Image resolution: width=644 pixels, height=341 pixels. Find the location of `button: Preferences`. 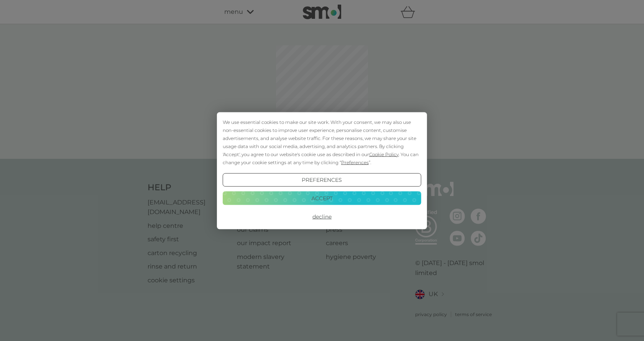

button: Preferences is located at coordinates (322, 180).